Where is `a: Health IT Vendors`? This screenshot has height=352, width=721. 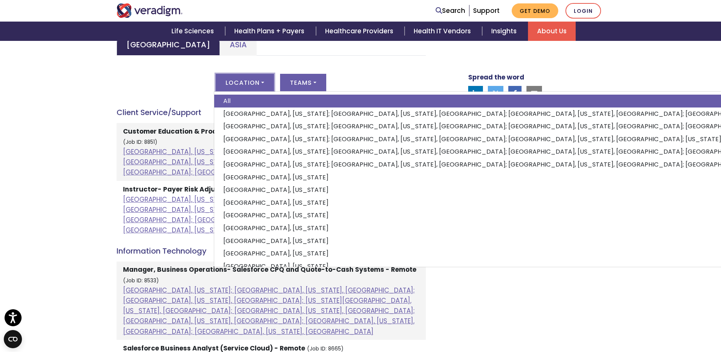
a: Health IT Vendors is located at coordinates (443, 31).